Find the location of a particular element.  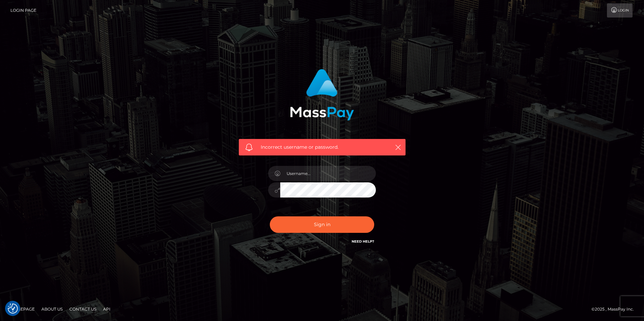

span: Incorrect username or password. is located at coordinates (322, 147).